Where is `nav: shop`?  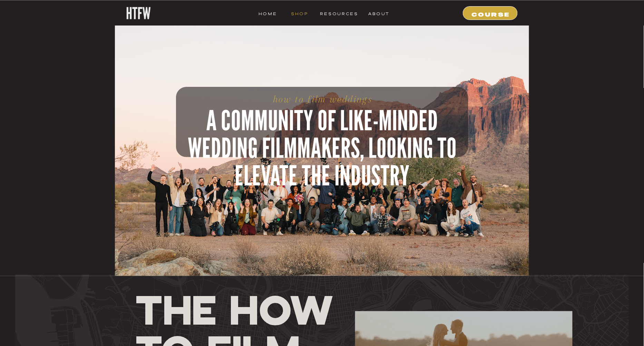
nav: shop is located at coordinates (299, 13).